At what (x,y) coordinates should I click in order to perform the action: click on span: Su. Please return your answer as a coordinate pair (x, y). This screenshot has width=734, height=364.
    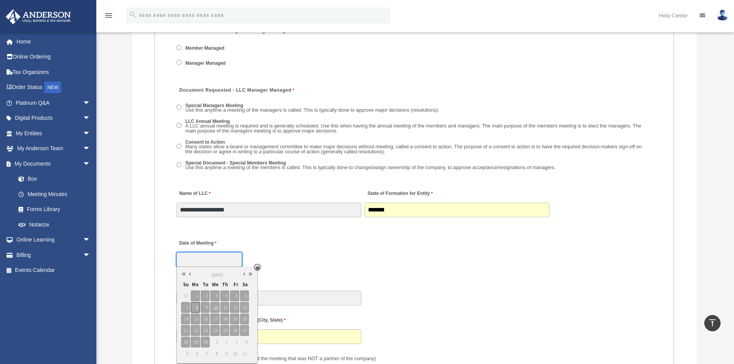
    Looking at the image, I should click on (185, 285).